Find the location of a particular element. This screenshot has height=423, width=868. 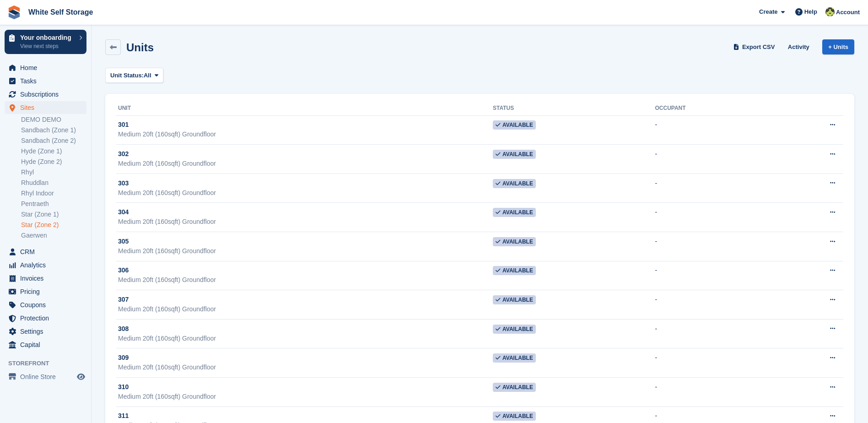

span: CRM is located at coordinates (48, 252).